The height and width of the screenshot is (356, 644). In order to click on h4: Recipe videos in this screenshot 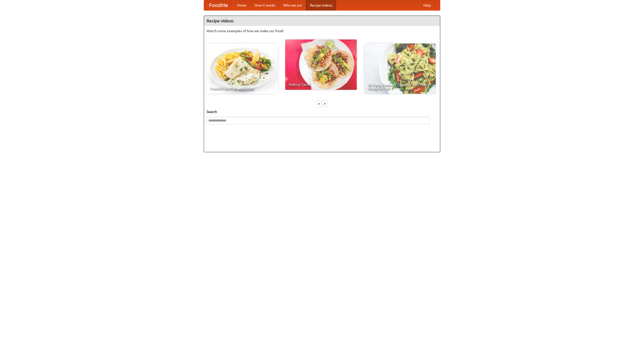, I will do `click(322, 21)`.